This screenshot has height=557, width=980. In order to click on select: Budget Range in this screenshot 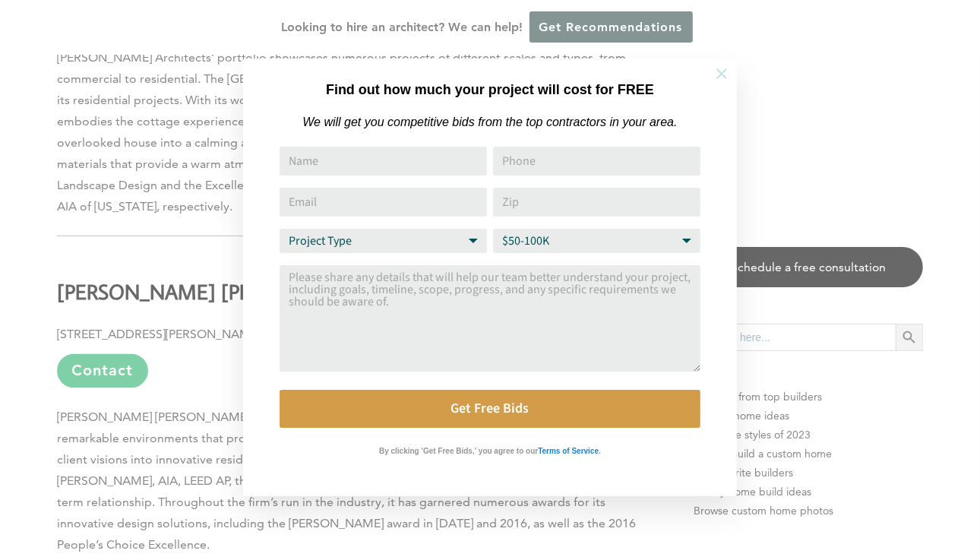, I will do `click(596, 241)`.